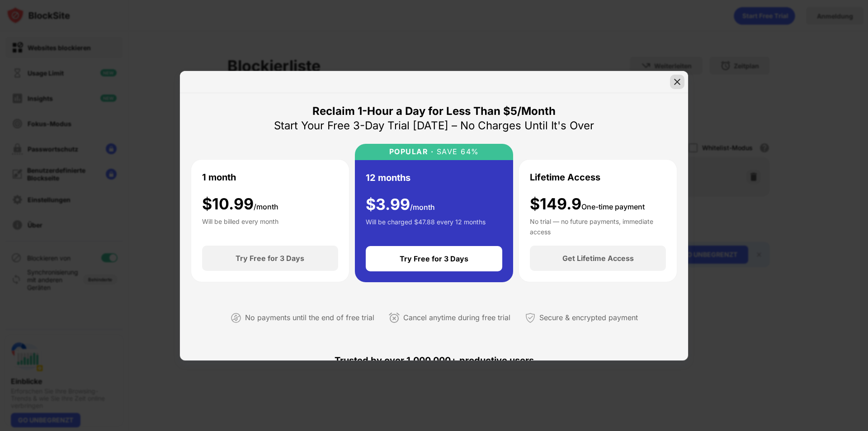  What do you see at coordinates (434, 111) in the screenshot?
I see `div: Reclaim 1-Hour a Day for Less Than $5/Month` at bounding box center [434, 111].